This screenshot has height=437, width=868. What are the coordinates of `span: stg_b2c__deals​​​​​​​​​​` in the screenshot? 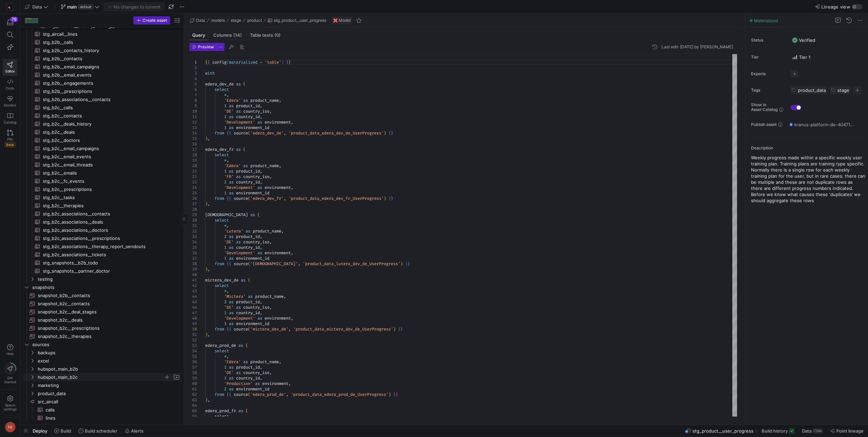 It's located at (108, 132).